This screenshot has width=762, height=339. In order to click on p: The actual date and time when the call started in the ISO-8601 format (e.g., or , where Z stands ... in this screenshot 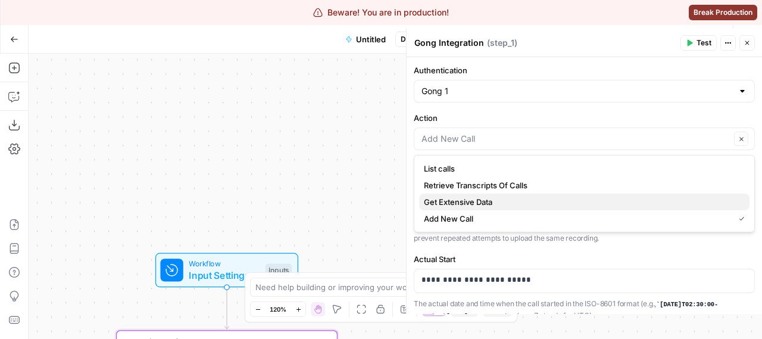, I will do `click(584, 310)`.